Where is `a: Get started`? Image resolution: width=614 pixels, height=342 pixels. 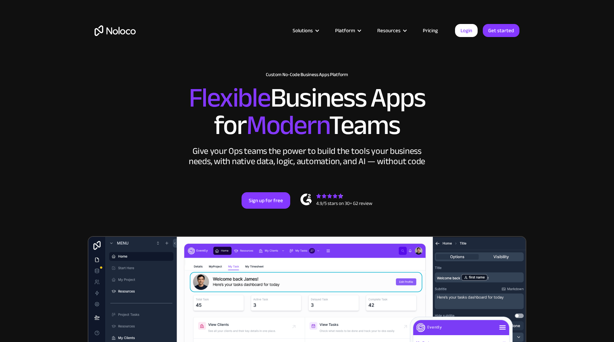 a: Get started is located at coordinates (501, 31).